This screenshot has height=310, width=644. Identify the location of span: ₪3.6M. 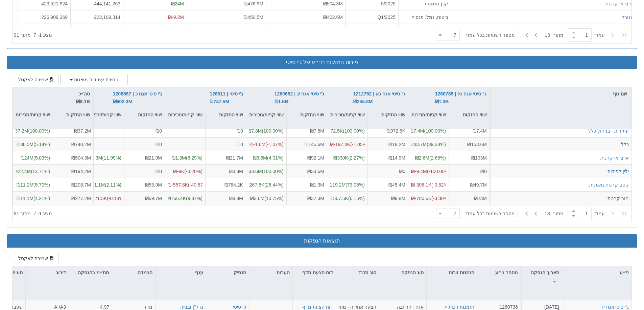
(257, 198).